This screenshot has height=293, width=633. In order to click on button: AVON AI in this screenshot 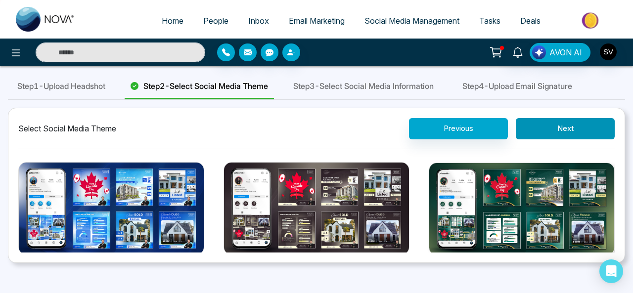, I will do `click(560, 52)`.